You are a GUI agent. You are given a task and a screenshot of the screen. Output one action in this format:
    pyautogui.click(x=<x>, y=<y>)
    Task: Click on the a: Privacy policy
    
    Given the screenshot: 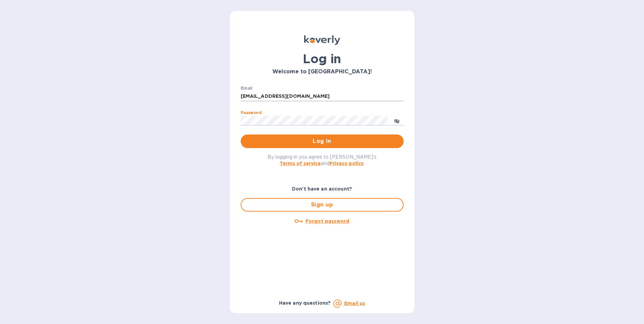 What is the action you would take?
    pyautogui.click(x=346, y=164)
    